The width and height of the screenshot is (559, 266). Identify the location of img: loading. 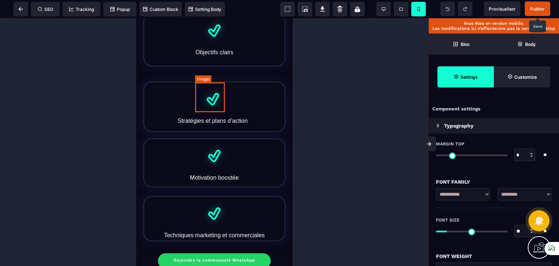
(438, 125).